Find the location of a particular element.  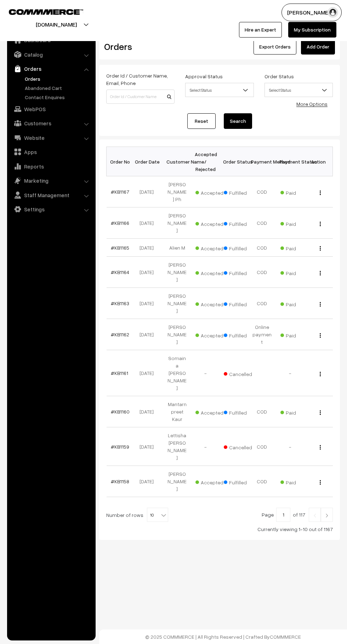

a: Reset is located at coordinates (201, 121).